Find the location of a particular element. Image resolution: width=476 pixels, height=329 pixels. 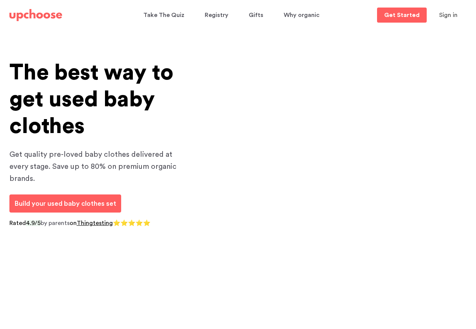

a: Why organic is located at coordinates (303, 15).